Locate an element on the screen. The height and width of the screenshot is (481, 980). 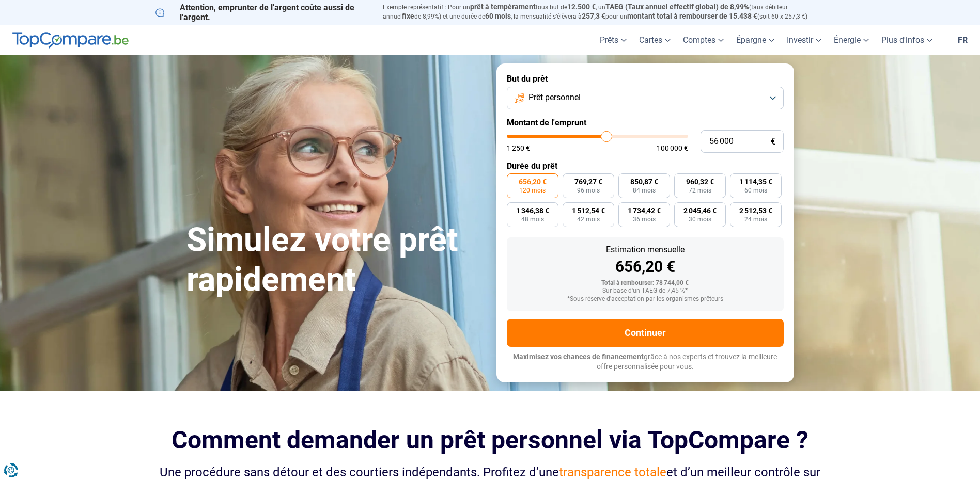
p: grâce à nos experts et trouvez la meilleure offre personnalisée pour vous. is located at coordinates (645, 362).